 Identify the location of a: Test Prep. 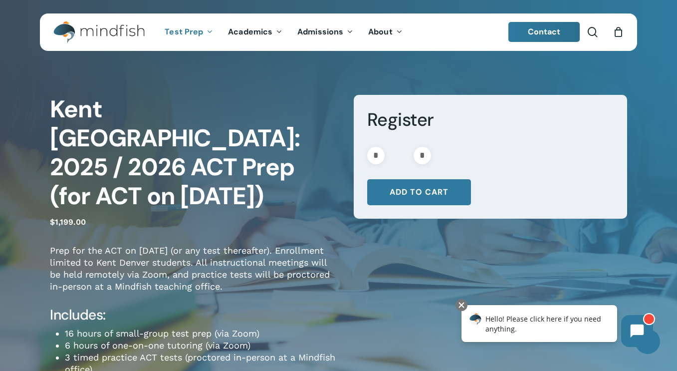
(189, 32).